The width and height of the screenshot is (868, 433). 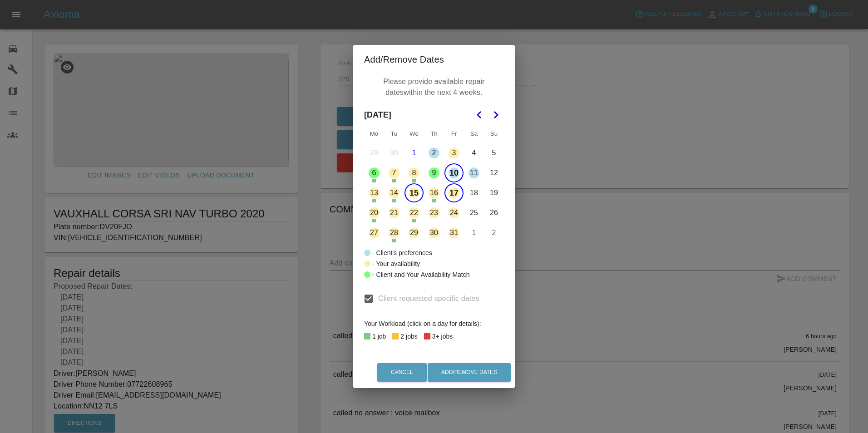 What do you see at coordinates (443, 336) in the screenshot?
I see `div: 3+ jobs` at bounding box center [443, 336].